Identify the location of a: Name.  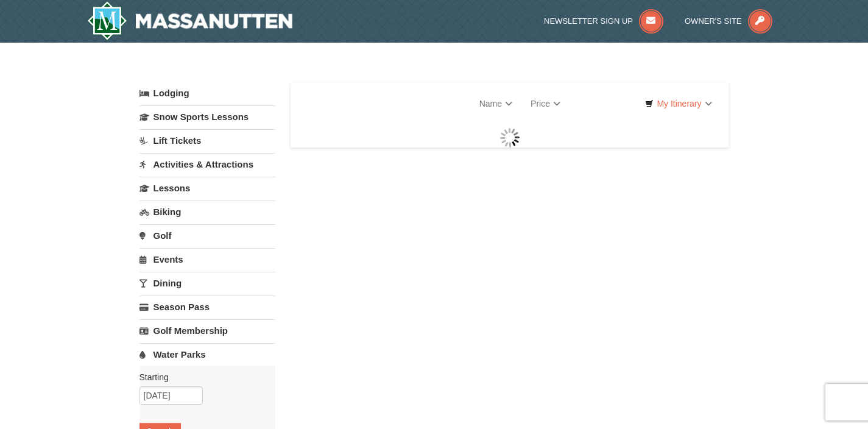
(496, 103).